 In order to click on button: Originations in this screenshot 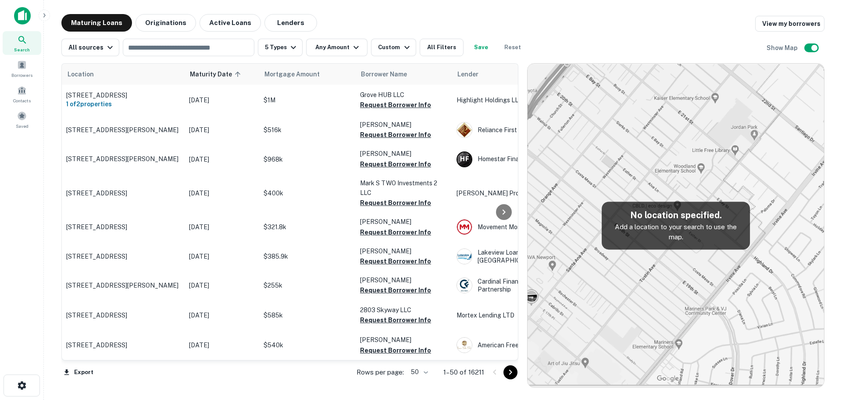, I will do `click(166, 23)`.